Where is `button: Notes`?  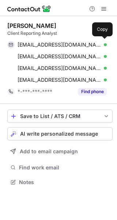
button: Notes is located at coordinates (60, 182).